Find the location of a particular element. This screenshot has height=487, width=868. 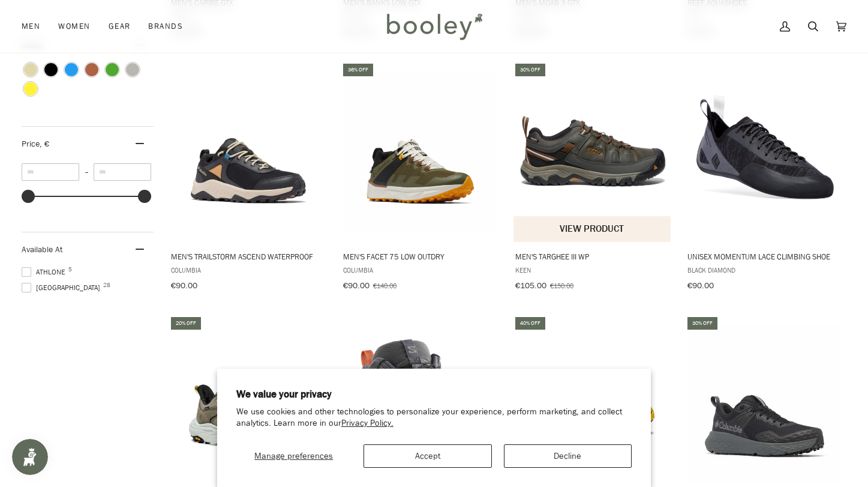

span: Men's Trailstorm Ascend Waterproof is located at coordinates (249, 256).